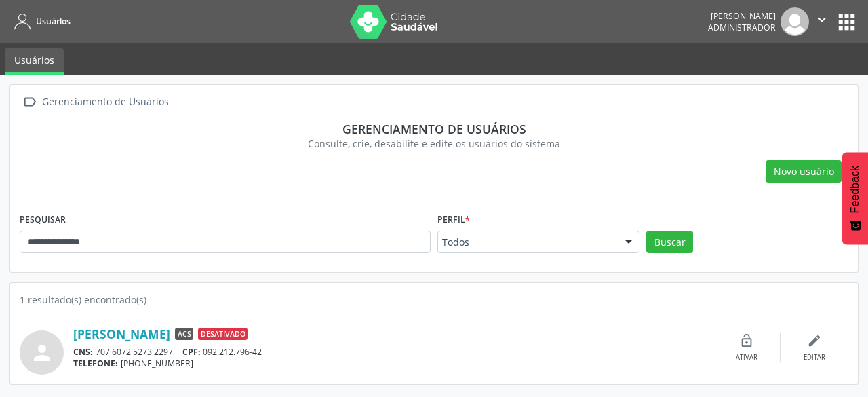 The height and width of the screenshot is (397, 868). I want to click on div: 707 6072 5273 2297 092.212.796-42, so click(393, 351).